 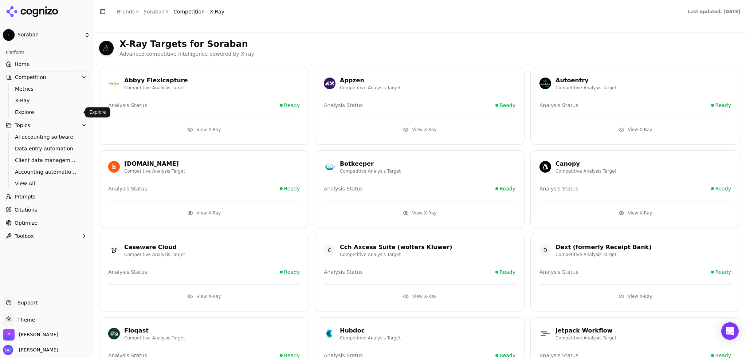 I want to click on button: Competition, so click(x=46, y=77).